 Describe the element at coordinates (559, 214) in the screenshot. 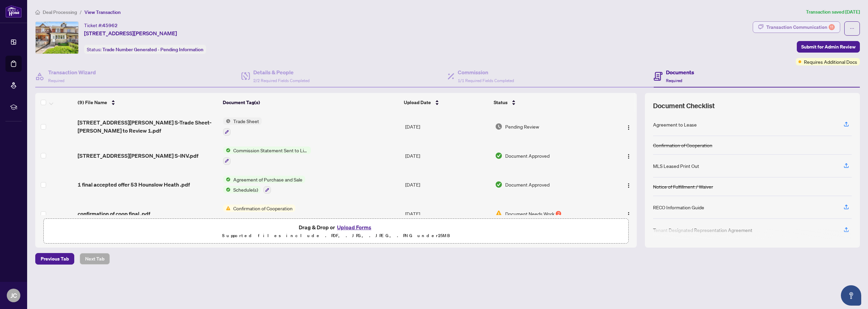

I see `div: 2` at that location.